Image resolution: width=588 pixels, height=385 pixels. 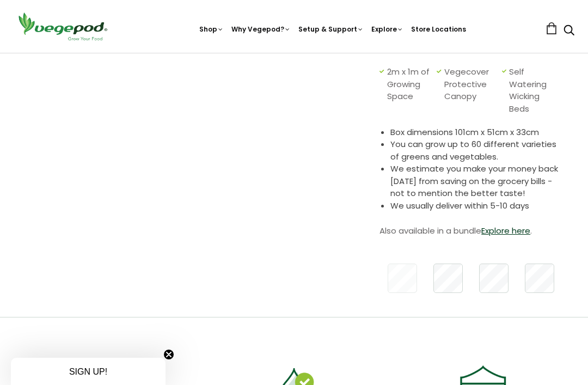 I want to click on a: Explore here, so click(x=506, y=230).